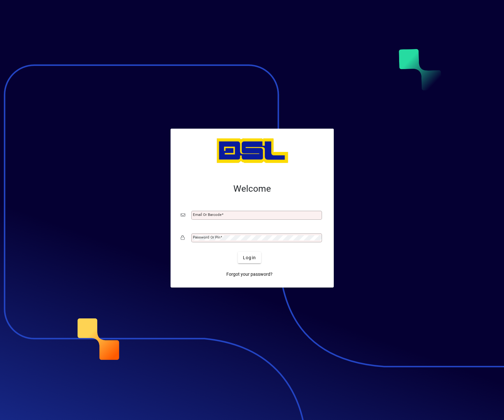 The height and width of the screenshot is (420, 504). I want to click on mat-label: Password or Pin, so click(206, 237).